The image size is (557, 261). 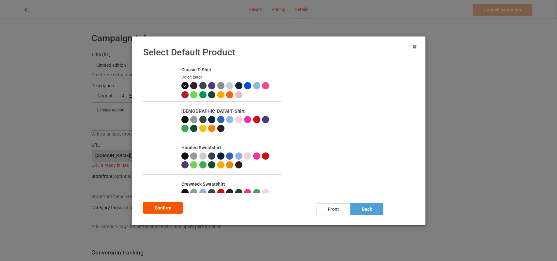 I want to click on img: heather_texture.png, so click(x=221, y=86).